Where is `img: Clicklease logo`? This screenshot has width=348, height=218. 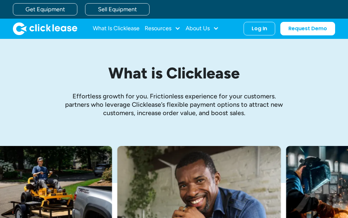
img: Clicklease logo is located at coordinates (45, 29).